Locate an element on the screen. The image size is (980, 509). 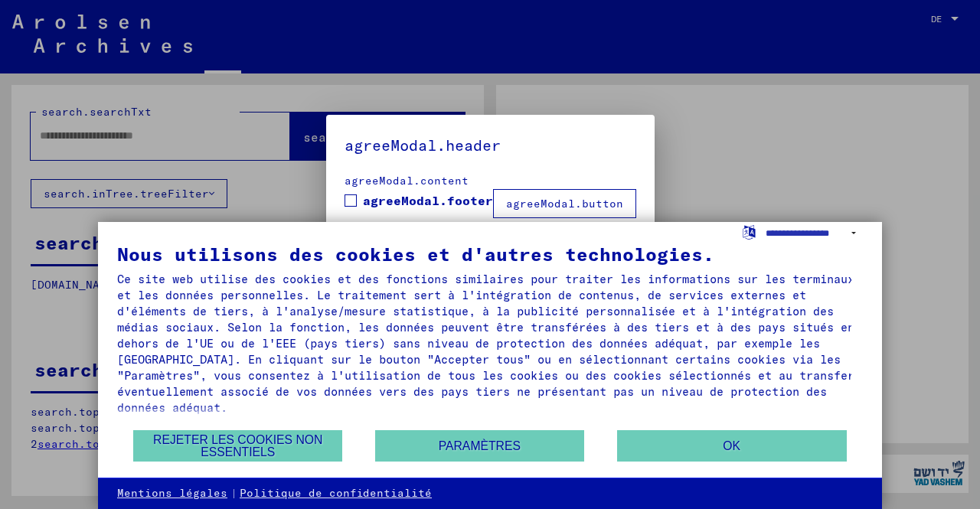
button: Paramètres is located at coordinates (480, 445).